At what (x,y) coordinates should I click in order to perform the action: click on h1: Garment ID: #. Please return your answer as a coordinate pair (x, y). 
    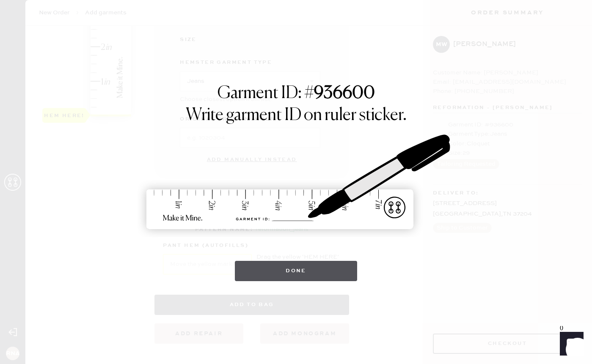
    Looking at the image, I should click on (296, 94).